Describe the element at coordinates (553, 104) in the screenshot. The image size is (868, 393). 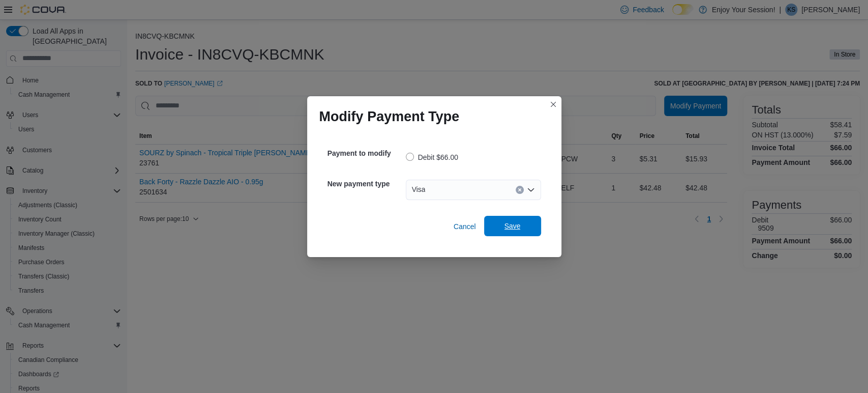
I see `button: Closes this modal window` at that location.